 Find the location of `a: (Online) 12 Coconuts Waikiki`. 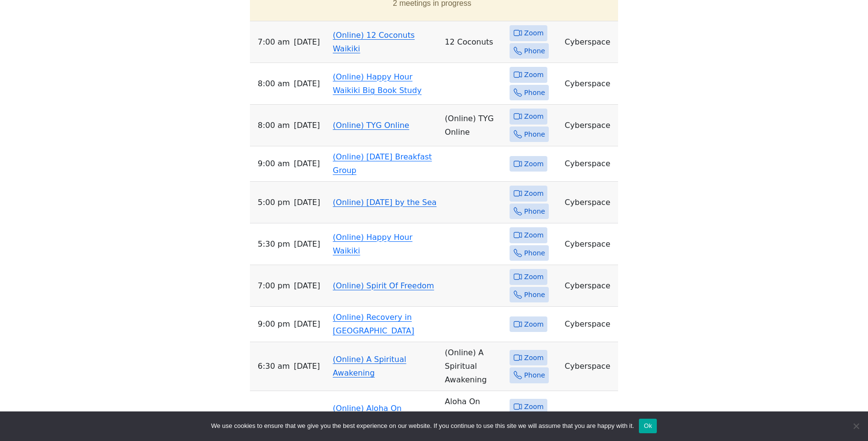

a: (Online) 12 Coconuts Waikiki is located at coordinates (374, 42).